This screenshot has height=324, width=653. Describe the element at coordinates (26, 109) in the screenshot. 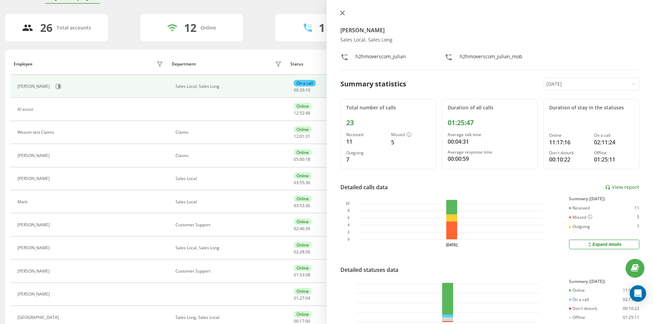

I see `div: AI assist` at that location.